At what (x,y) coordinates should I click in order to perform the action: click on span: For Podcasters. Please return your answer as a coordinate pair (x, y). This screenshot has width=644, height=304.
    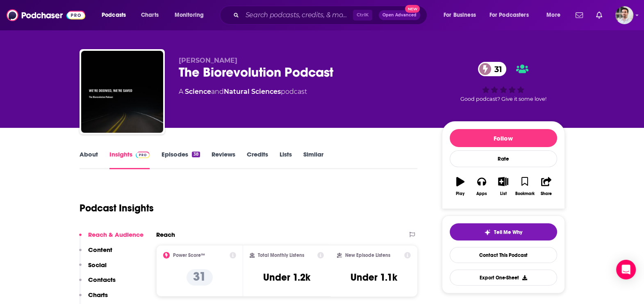
    Looking at the image, I should click on (509, 16).